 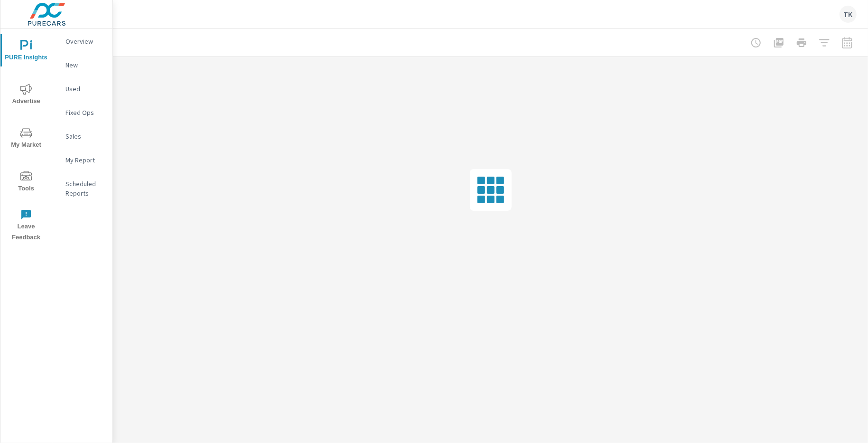 What do you see at coordinates (848, 14) in the screenshot?
I see `div: TK` at bounding box center [848, 14].